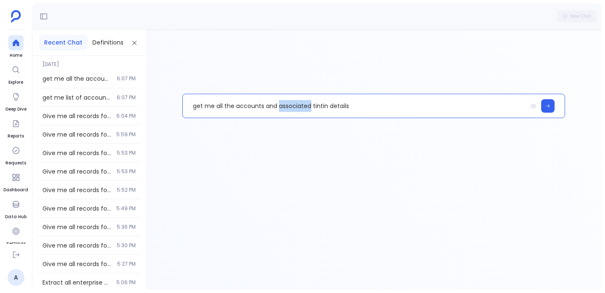  I want to click on span: Home, so click(16, 55).